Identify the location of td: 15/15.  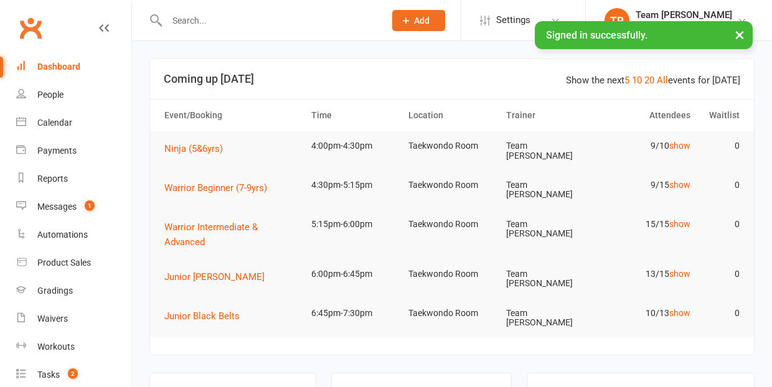
(647, 224).